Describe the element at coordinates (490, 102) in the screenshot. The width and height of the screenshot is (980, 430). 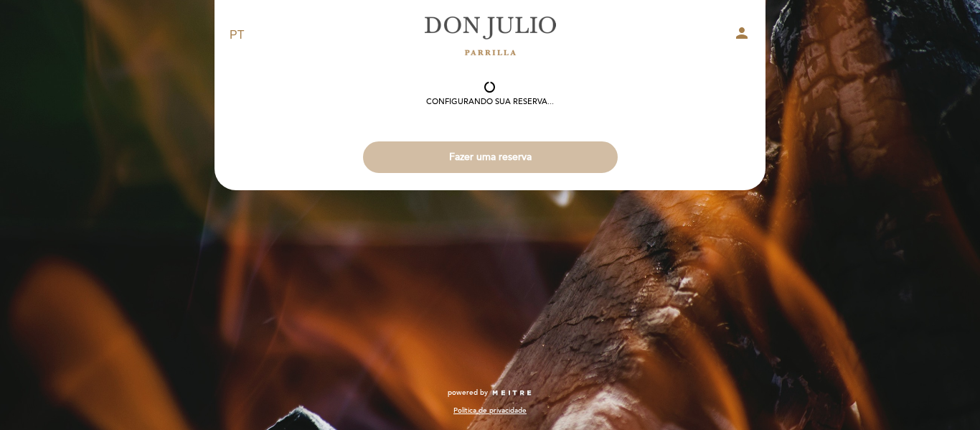
I see `div: Configurando sua reserva...` at that location.